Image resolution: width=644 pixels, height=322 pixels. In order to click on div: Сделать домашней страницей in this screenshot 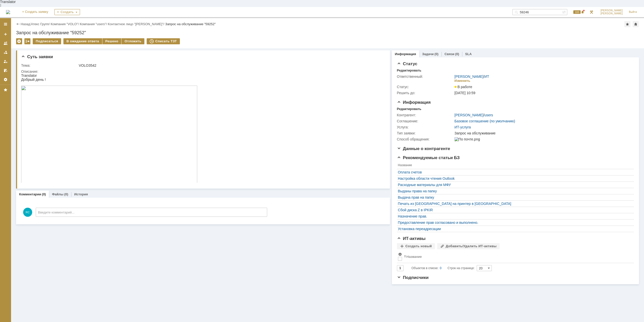, I will do `click(636, 24)`.